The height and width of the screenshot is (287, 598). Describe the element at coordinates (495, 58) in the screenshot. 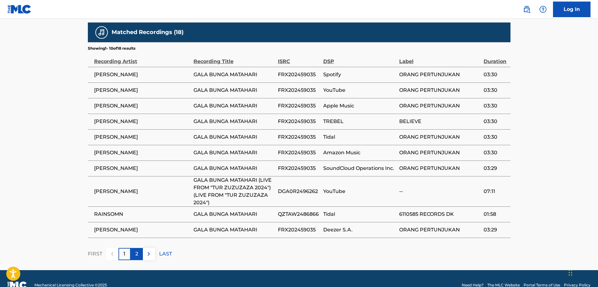

I see `div: Duration` at that location.